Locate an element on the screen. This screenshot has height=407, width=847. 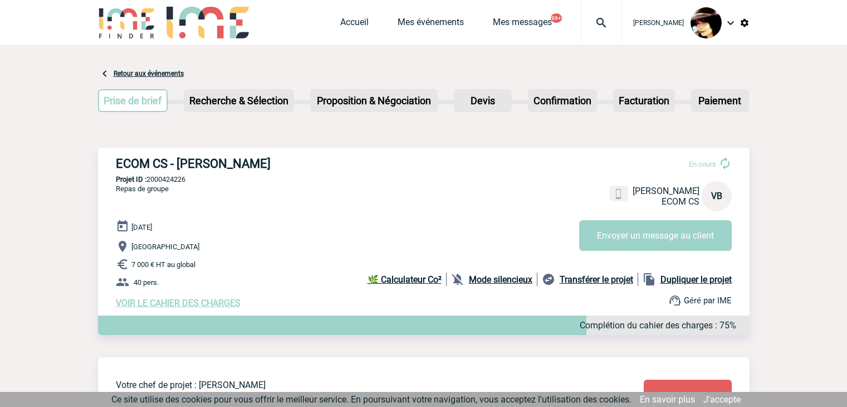
p: Facturation is located at coordinates (644, 100).